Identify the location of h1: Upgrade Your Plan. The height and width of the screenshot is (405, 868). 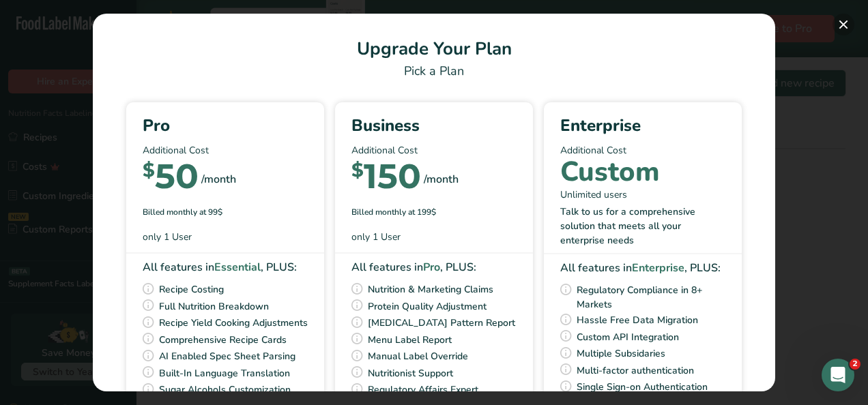
(434, 48).